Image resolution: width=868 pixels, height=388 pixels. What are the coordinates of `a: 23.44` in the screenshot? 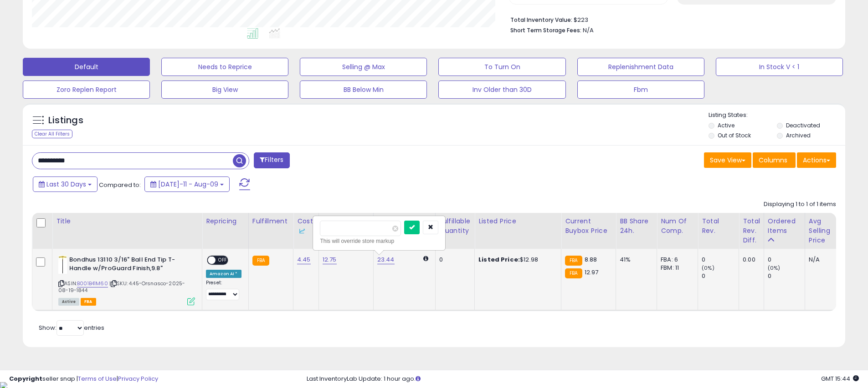 It's located at (386, 260).